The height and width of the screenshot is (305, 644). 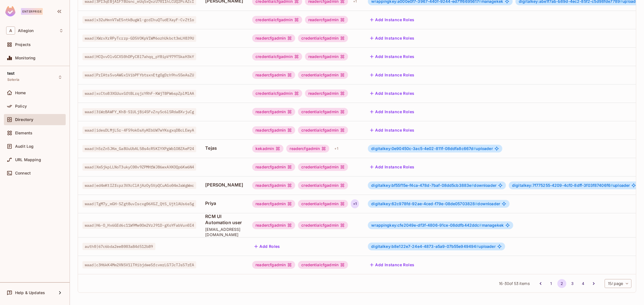 What do you see at coordinates (224, 204) in the screenshot?
I see `span: Priya` at bounding box center [224, 204].